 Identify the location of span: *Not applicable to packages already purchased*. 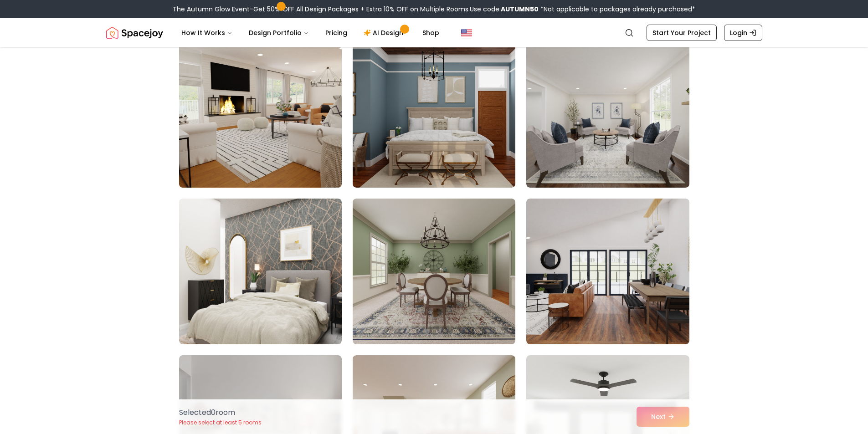
(617, 9).